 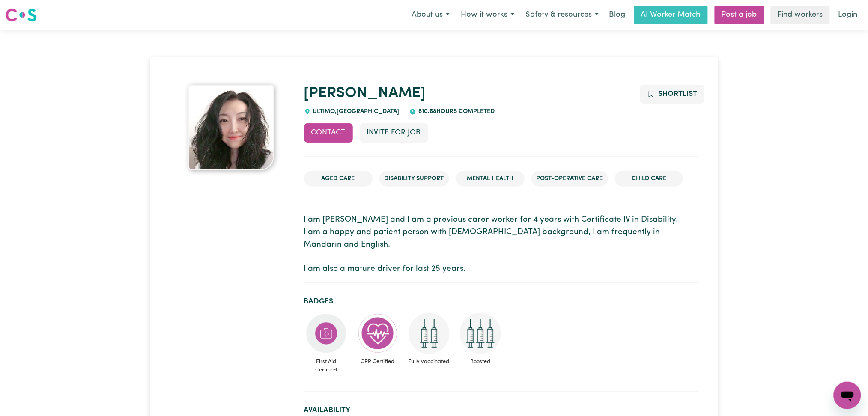 What do you see at coordinates (378, 361) in the screenshot?
I see `span: CPR Certified` at bounding box center [378, 361].